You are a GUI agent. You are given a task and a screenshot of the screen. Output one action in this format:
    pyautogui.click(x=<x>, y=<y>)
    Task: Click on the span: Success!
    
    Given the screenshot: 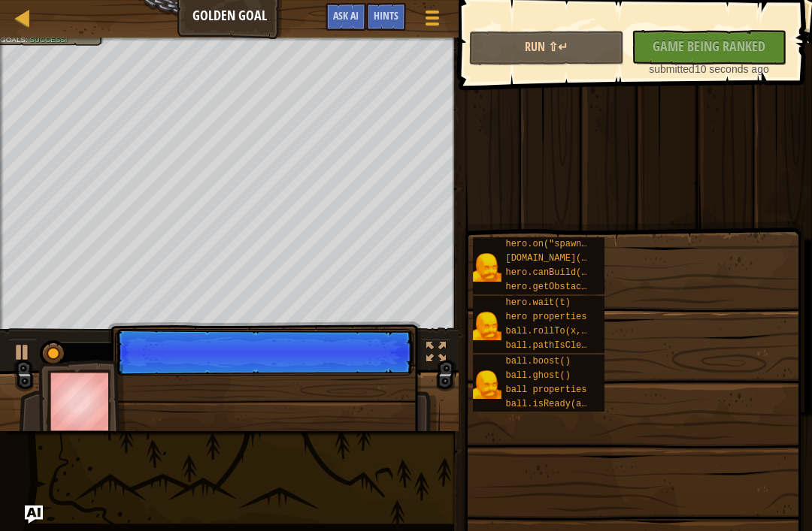 What is the action you would take?
    pyautogui.click(x=48, y=39)
    